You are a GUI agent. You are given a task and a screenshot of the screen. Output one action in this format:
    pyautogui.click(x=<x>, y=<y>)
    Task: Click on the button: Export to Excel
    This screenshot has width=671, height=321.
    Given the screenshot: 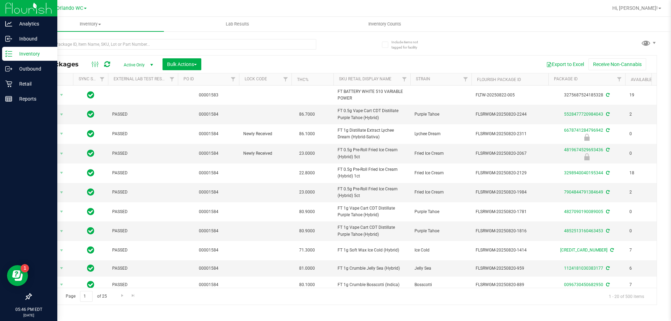 What is the action you would take?
    pyautogui.click(x=566, y=64)
    